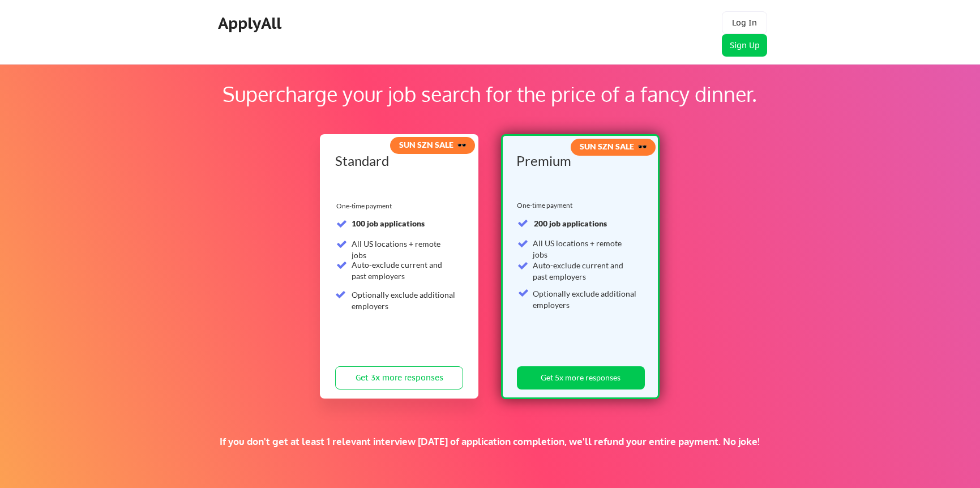 The width and height of the screenshot is (980, 488). I want to click on div: ApplyAll, so click(252, 23).